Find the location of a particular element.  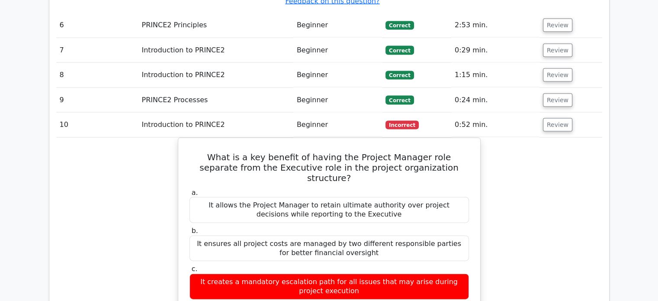

td: 7 is located at coordinates (97, 50).